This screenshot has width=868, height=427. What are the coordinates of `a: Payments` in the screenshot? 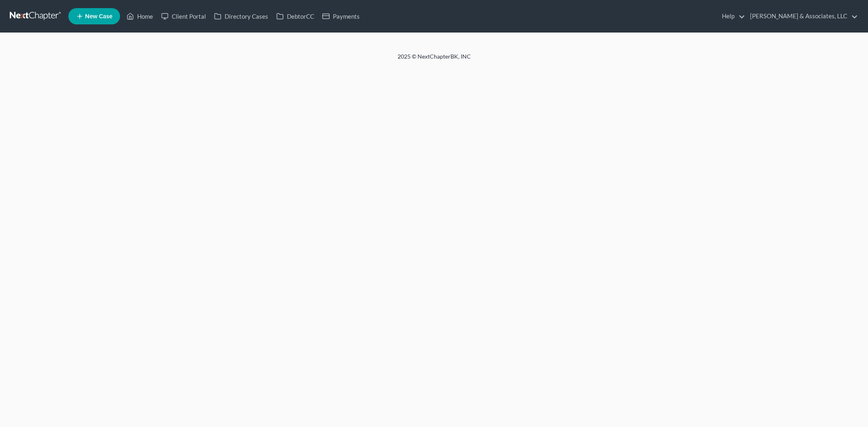 It's located at (341, 17).